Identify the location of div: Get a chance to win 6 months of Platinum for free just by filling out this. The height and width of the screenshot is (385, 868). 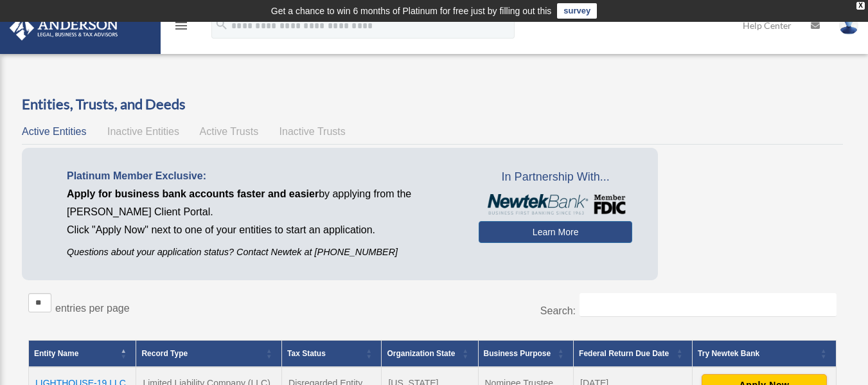
(411, 11).